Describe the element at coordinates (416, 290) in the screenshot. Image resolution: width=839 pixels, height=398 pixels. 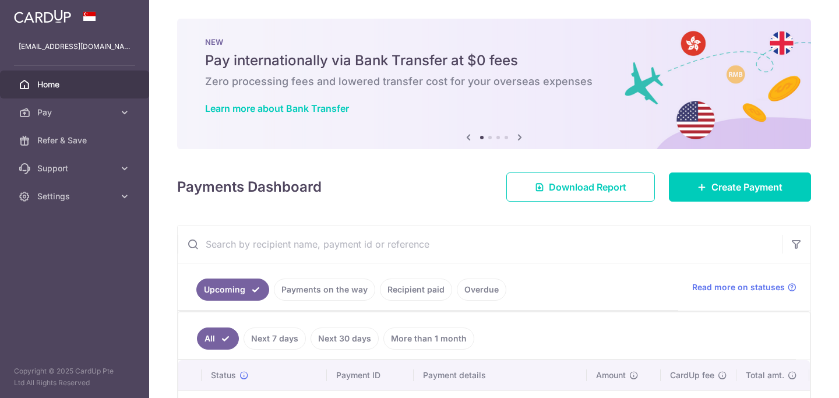
I see `a: Recipient paid` at that location.